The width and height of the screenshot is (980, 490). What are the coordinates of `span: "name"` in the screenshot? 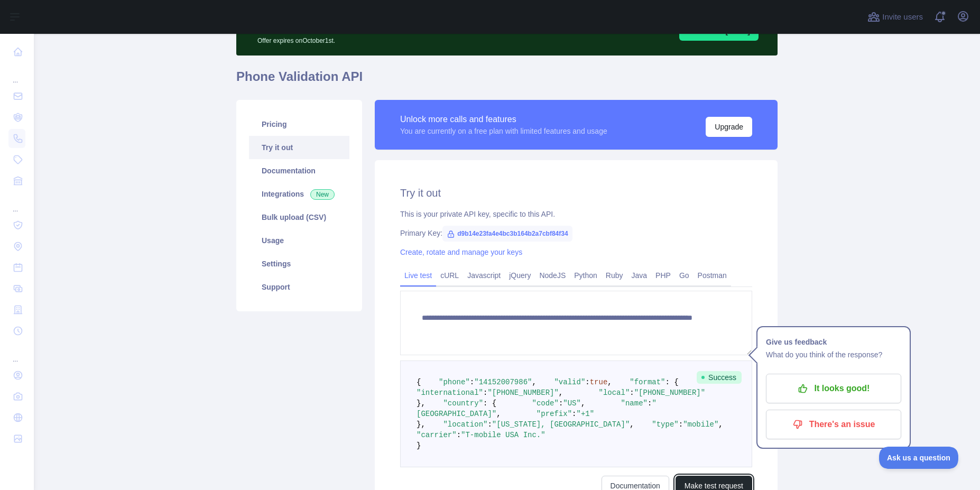 It's located at (634, 403).